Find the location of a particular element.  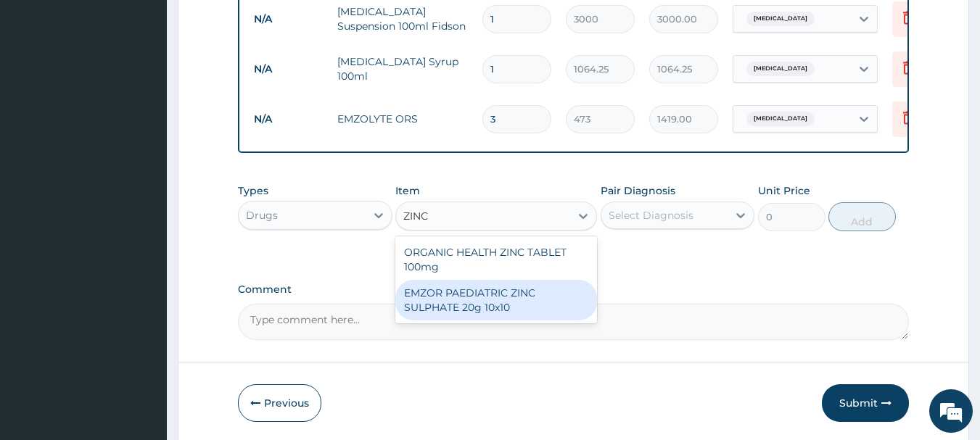

img: d_794563401_company_1708531726252_794563401 is located at coordinates (43, 90).